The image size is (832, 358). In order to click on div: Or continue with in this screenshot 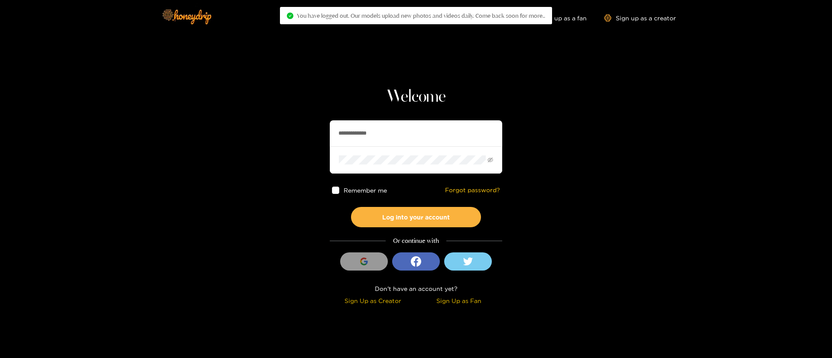, I will do `click(416, 241)`.